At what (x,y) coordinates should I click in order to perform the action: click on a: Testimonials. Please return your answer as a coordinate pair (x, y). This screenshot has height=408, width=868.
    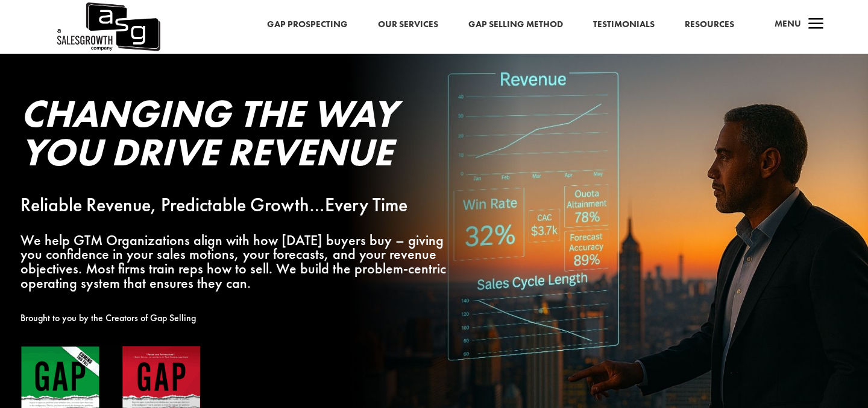
    Looking at the image, I should click on (624, 25).